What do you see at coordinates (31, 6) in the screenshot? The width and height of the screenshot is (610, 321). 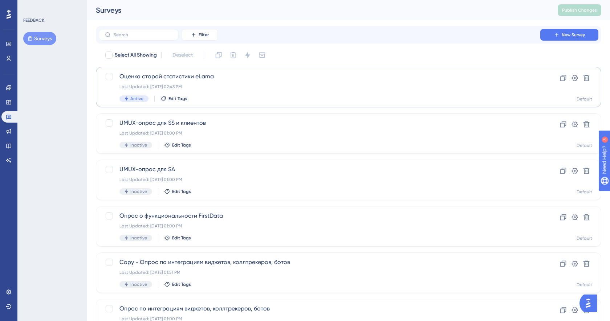 I see `span: Need Help?` at bounding box center [31, 6].